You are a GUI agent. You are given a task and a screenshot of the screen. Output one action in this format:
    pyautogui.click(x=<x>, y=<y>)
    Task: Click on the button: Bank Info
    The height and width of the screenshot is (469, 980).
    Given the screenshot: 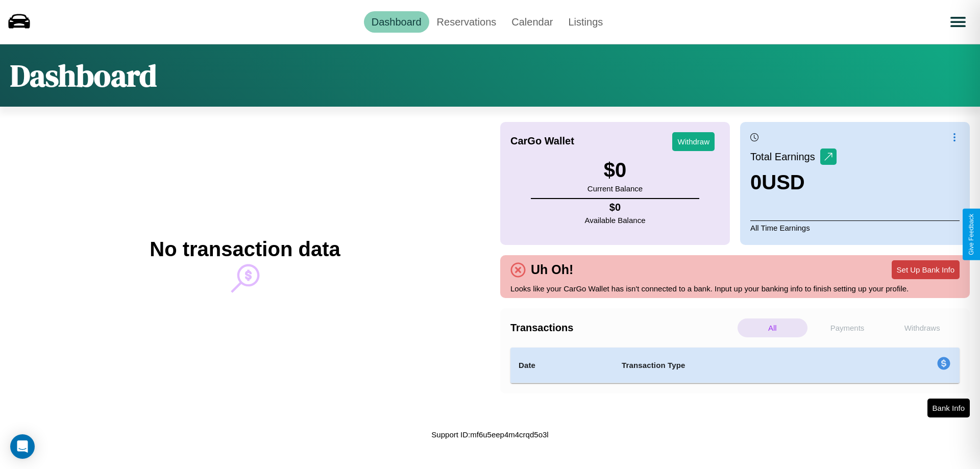 What is the action you would take?
    pyautogui.click(x=949, y=407)
    